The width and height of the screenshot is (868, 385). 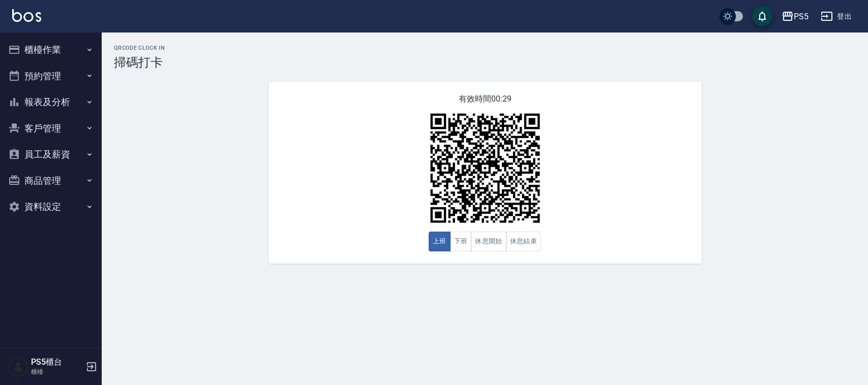 I want to click on img: Person, so click(x=19, y=366).